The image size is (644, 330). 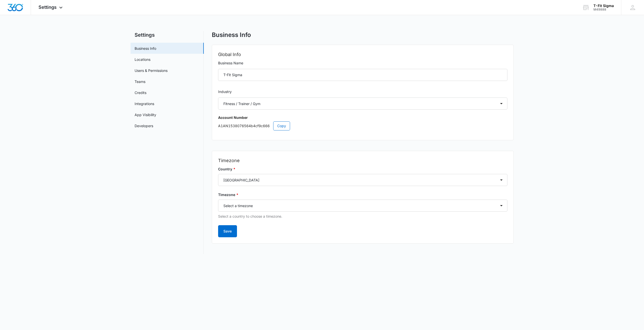 What do you see at coordinates (227, 231) in the screenshot?
I see `button: Save` at bounding box center [227, 231].